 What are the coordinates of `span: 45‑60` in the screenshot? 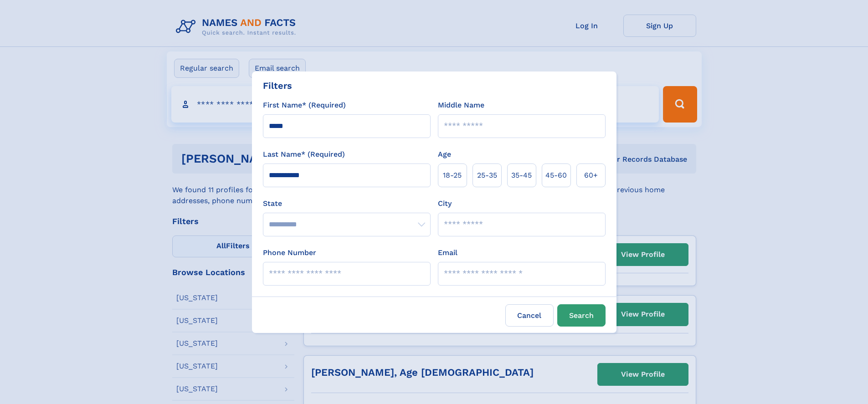 It's located at (556, 175).